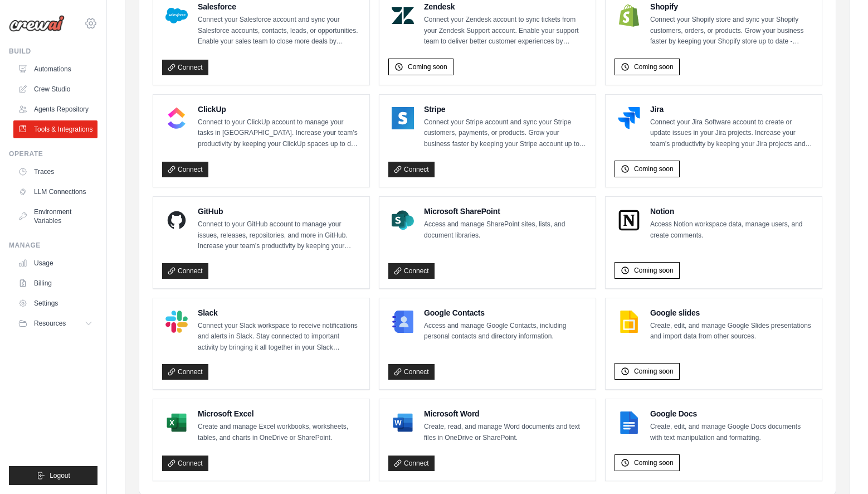 The image size is (868, 494). What do you see at coordinates (629, 322) in the screenshot?
I see `img: Google slides Logo` at bounding box center [629, 322].